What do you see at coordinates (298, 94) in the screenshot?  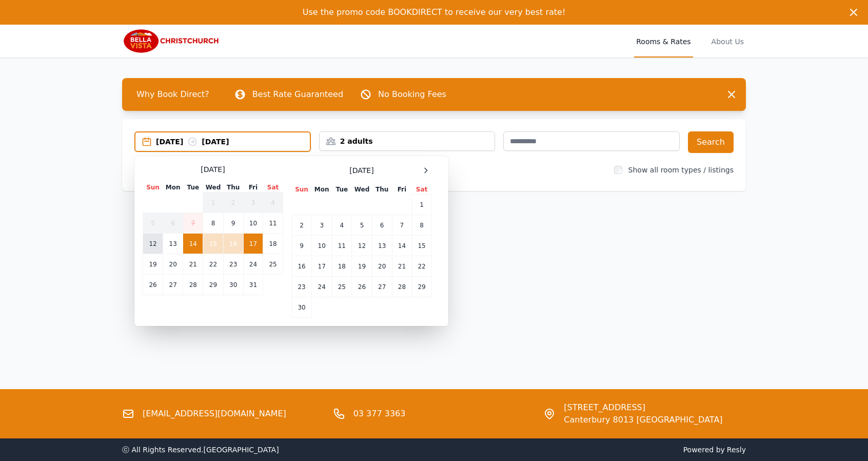 I see `p: Best Rate Guaranteed` at bounding box center [298, 94].